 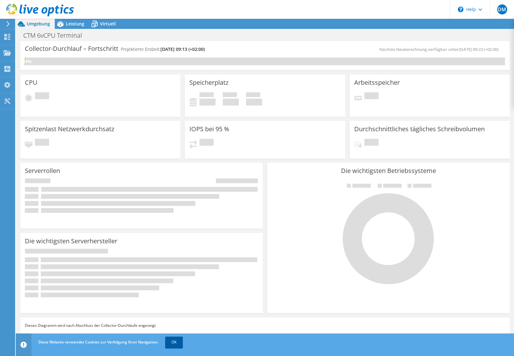 What do you see at coordinates (419, 129) in the screenshot?
I see `h3: Durchschnittliches tägliches Schreibvolumen` at bounding box center [419, 129].